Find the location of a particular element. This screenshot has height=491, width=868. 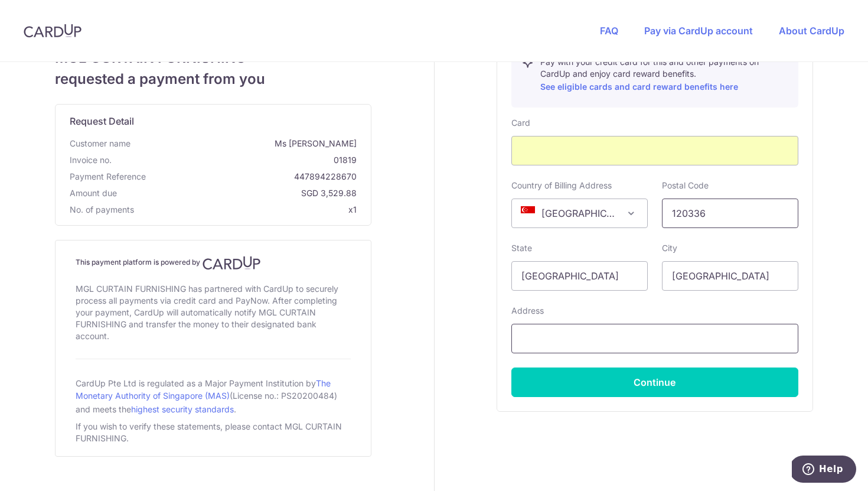

a: Pay via CardUp account is located at coordinates (699, 31).